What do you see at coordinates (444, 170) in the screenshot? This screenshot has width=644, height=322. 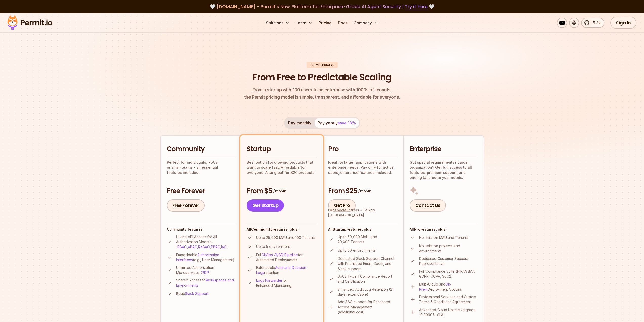 I see `p: Got special requirements? Large organization? Get full access to all features, premium support, a...` at bounding box center [444, 170].